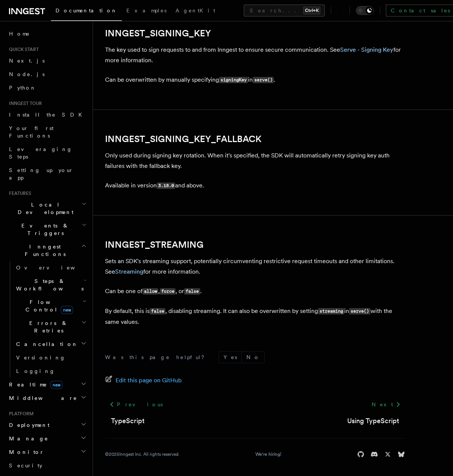  I want to click on span: Middleware, so click(42, 398).